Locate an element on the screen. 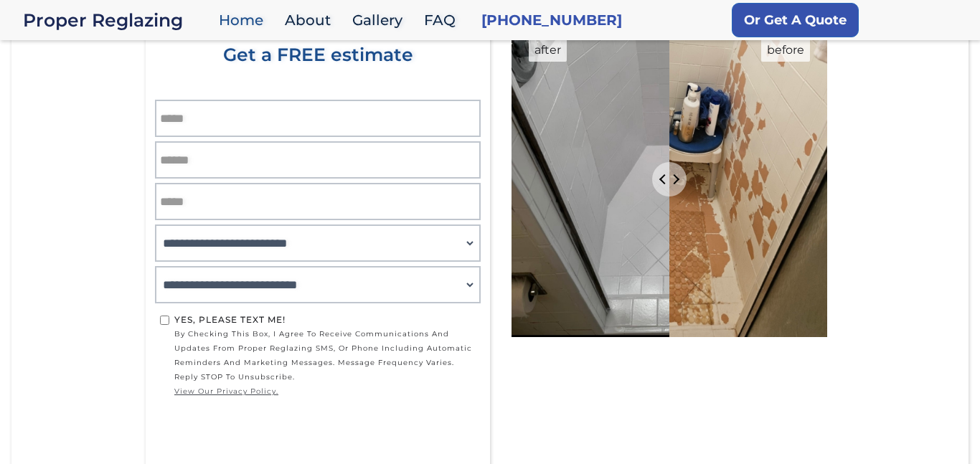 The height and width of the screenshot is (464, 980). a: Or Get A Quote is located at coordinates (795, 20).